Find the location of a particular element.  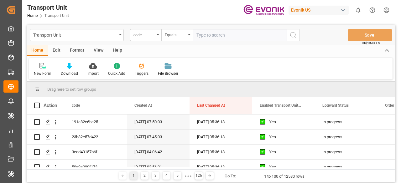

div: View is located at coordinates (98, 51).